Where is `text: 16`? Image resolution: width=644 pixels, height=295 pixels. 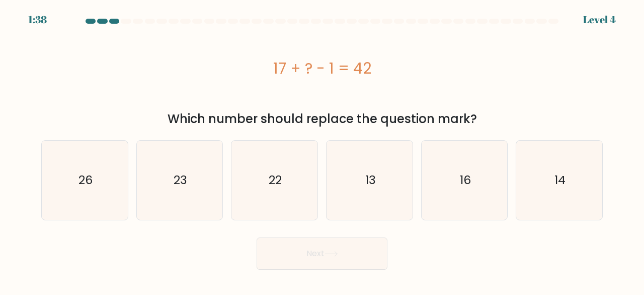
text: 16 is located at coordinates (466, 180).